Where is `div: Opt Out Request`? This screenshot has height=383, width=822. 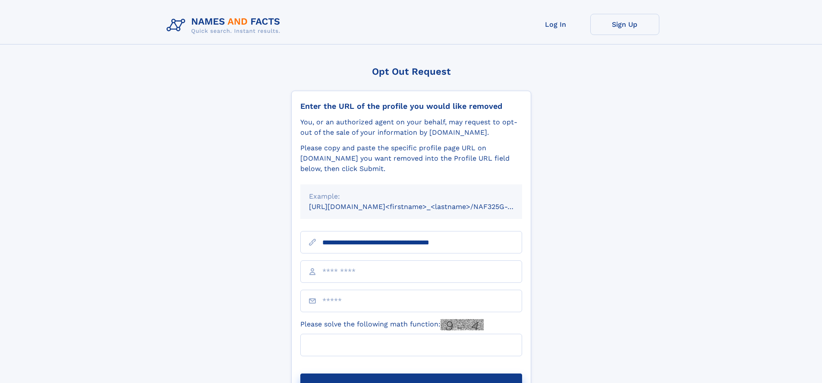 div: Opt Out Request is located at coordinates (411, 71).